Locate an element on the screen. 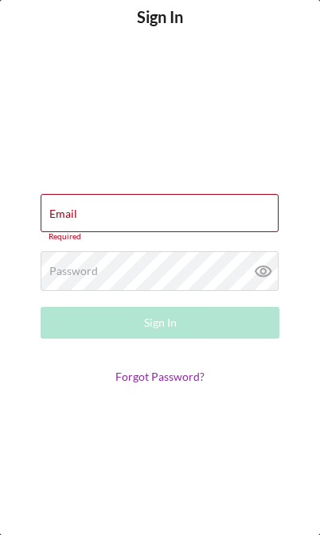 This screenshot has height=535, width=320. button: Sign In is located at coordinates (160, 323).